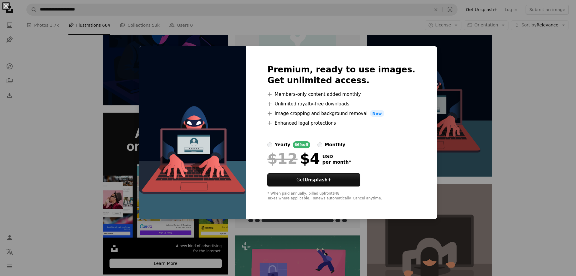 The height and width of the screenshot is (276, 576). What do you see at coordinates (314, 180) in the screenshot?
I see `button: GetUnsplash+` at bounding box center [314, 180].